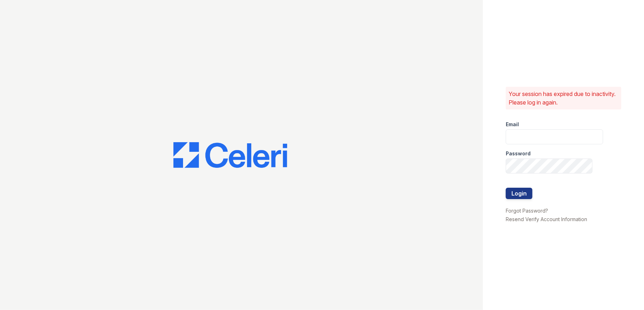  What do you see at coordinates (519, 194) in the screenshot?
I see `button: Login` at bounding box center [519, 194].